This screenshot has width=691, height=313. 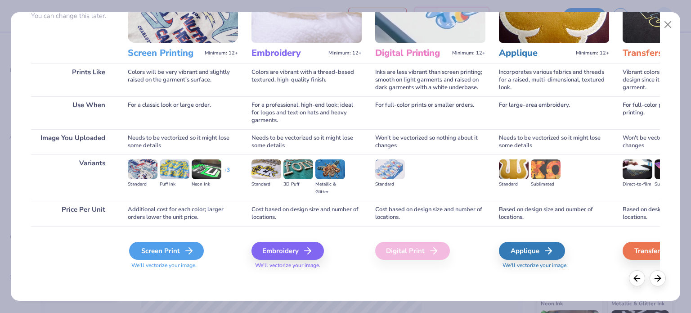 What do you see at coordinates (175, 169) in the screenshot?
I see `img: Puff Ink` at bounding box center [175, 169].